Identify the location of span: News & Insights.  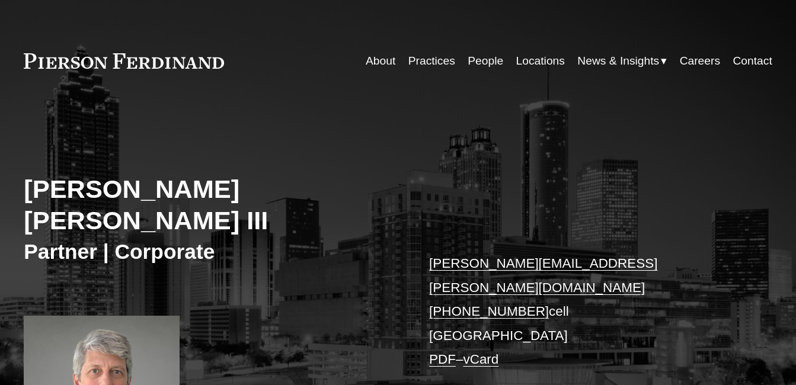
(618, 61).